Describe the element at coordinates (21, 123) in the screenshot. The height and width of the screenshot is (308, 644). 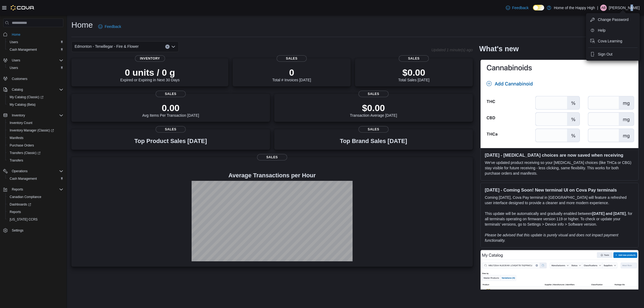
I see `a: Inventory Count` at that location.